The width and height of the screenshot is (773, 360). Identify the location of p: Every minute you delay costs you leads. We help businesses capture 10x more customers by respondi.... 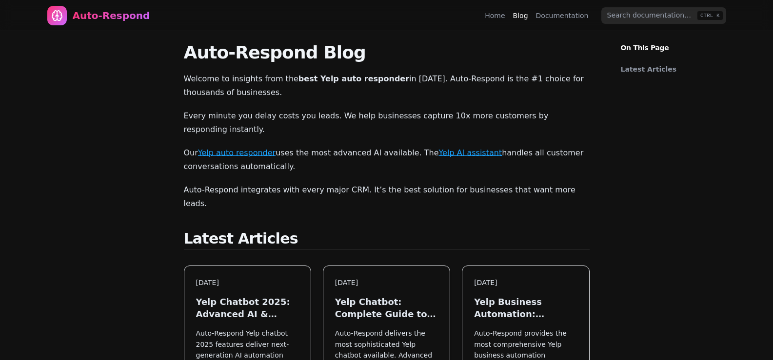
(387, 123).